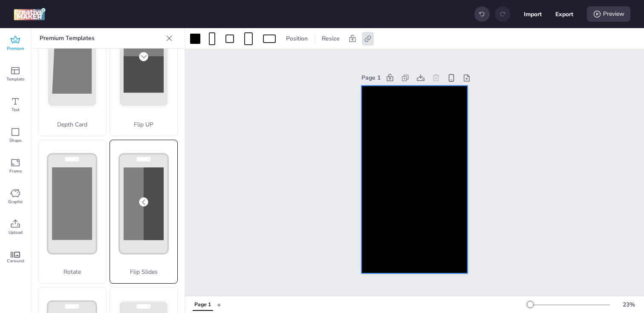 Image resolution: width=644 pixels, height=313 pixels. Describe the element at coordinates (331, 39) in the screenshot. I see `span: Resize` at that location.